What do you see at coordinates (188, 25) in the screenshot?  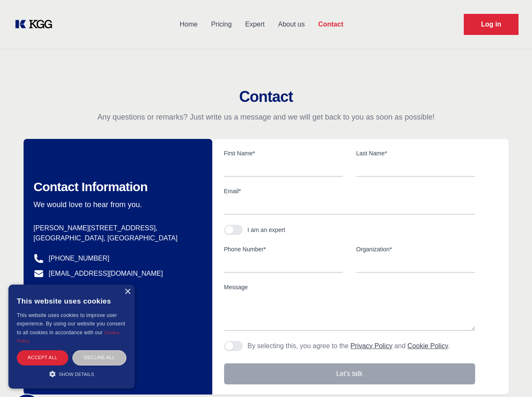 I see `a: Home` at bounding box center [188, 25].